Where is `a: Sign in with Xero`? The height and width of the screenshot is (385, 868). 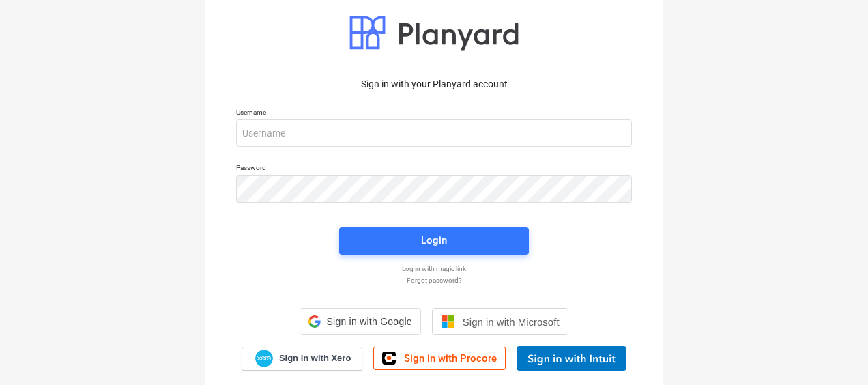 a: Sign in with Xero is located at coordinates (303, 359).